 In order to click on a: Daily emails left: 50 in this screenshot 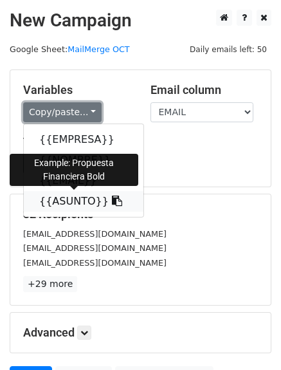, I will do `click(228, 49)`.